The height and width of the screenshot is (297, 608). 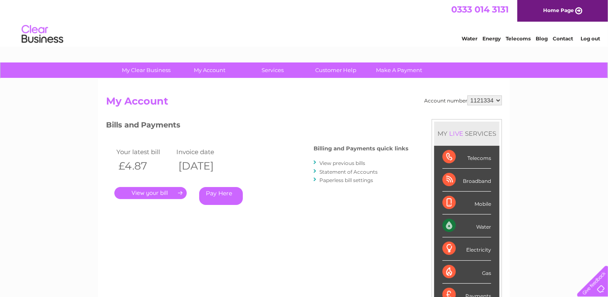 What do you see at coordinates (480, 9) in the screenshot?
I see `span: 0333 014 3131` at bounding box center [480, 9].